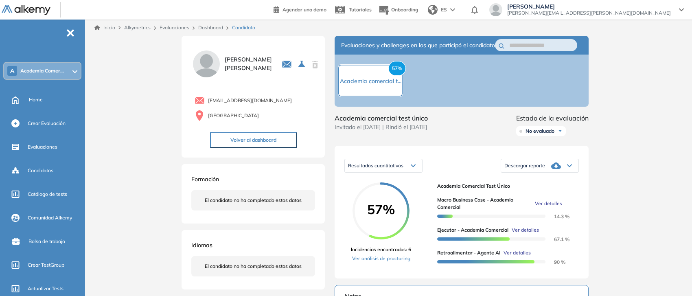 This screenshot has width=692, height=296. I want to click on span: Academia comercial t..., so click(370, 81).